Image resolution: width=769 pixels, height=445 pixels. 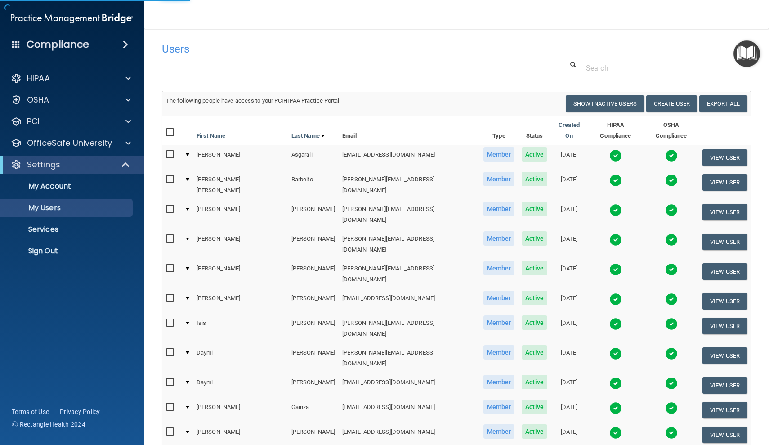 What do you see at coordinates (211, 136) in the screenshot?
I see `a: First Name` at bounding box center [211, 136].